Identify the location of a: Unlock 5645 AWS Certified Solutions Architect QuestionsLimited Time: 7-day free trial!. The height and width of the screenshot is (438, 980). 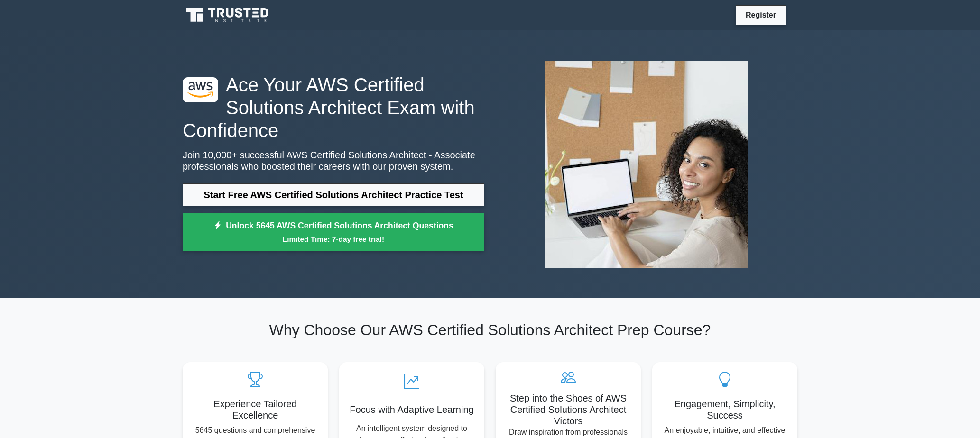
(333, 232).